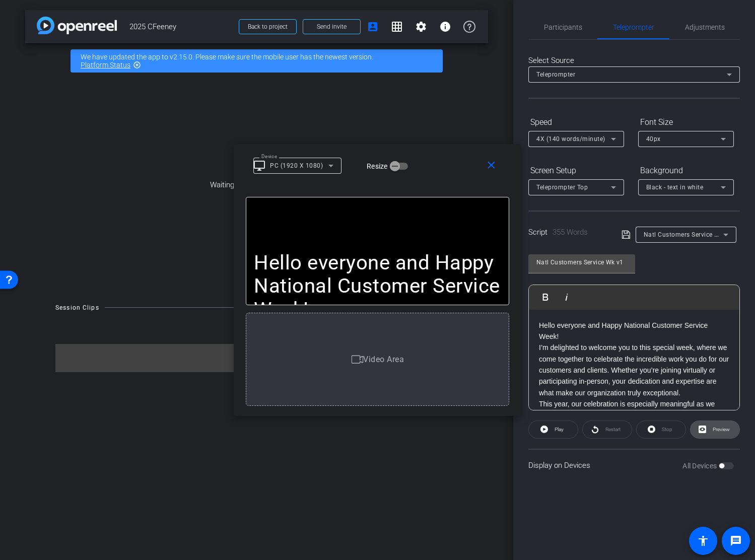  What do you see at coordinates (736, 541) in the screenshot?
I see `mat-icon: message` at bounding box center [736, 541].